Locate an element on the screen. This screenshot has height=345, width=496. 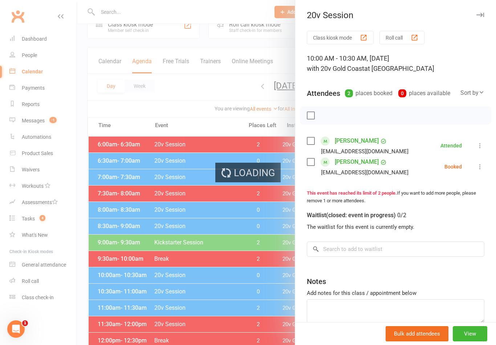
button: Roll call is located at coordinates (402, 37).